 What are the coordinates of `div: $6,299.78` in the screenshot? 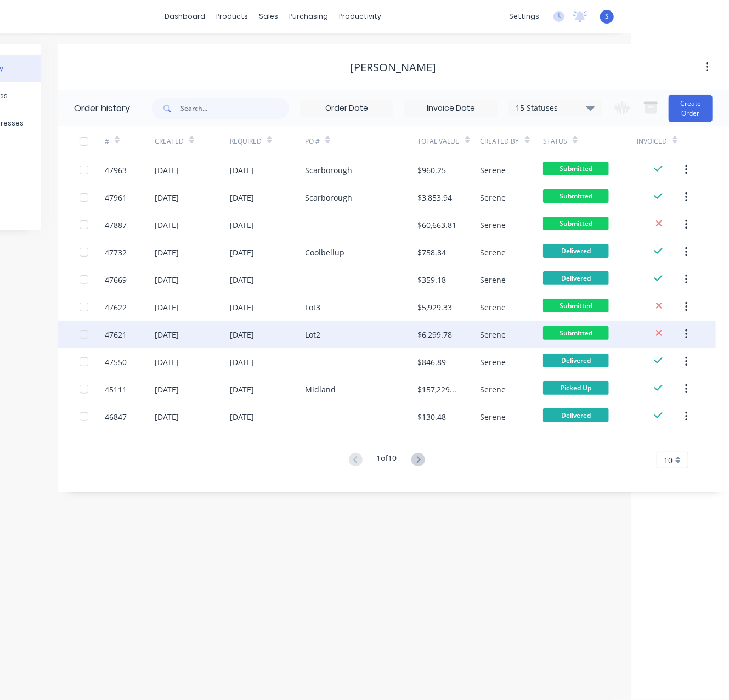 It's located at (435, 334).